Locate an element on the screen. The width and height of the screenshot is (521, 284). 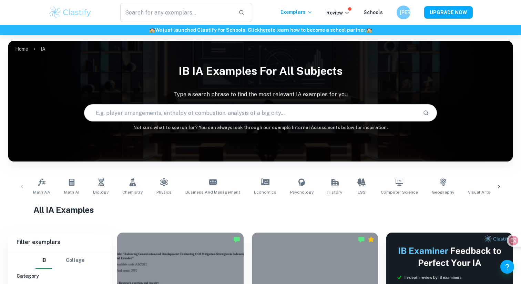
h6: Not sure what to search for? You can always look through our example Internal Assessments below f... is located at coordinates (260, 127).